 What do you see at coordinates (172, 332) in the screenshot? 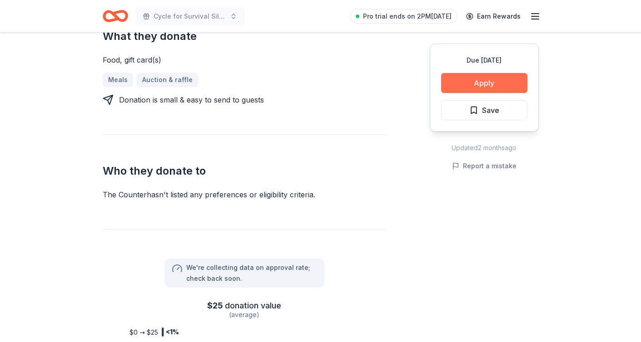
I see `tspan: <1%` at bounding box center [172, 332].